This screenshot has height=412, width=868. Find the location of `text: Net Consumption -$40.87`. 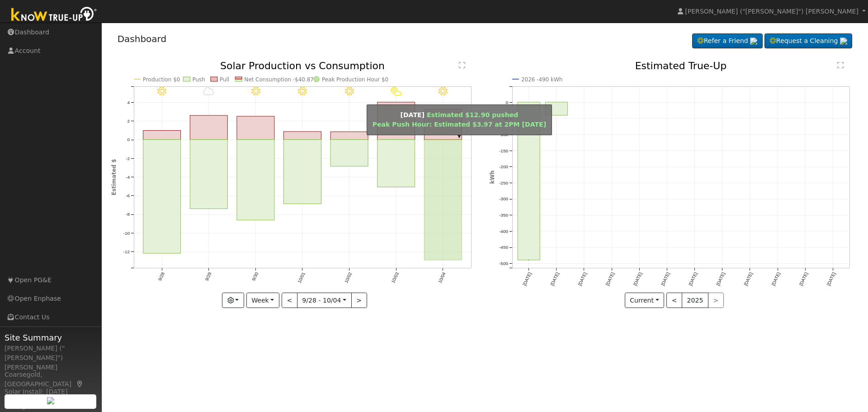

text: Net Consumption -$40.87 is located at coordinates (279, 80).